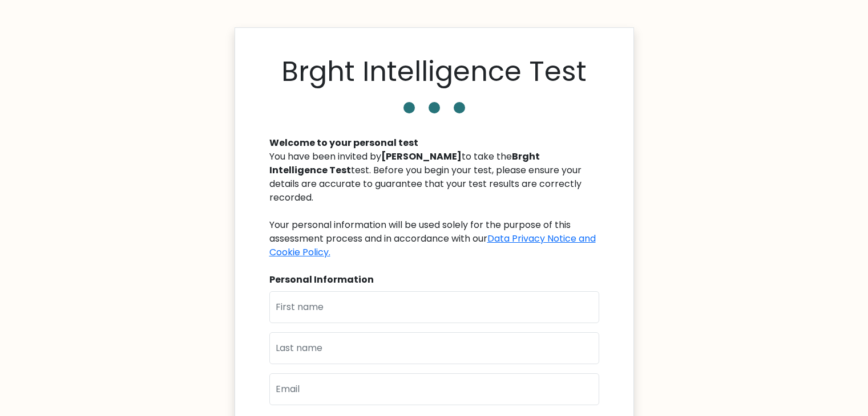 This screenshot has height=416, width=868. Describe the element at coordinates (434, 348) in the screenshot. I see `input: Last name` at that location.